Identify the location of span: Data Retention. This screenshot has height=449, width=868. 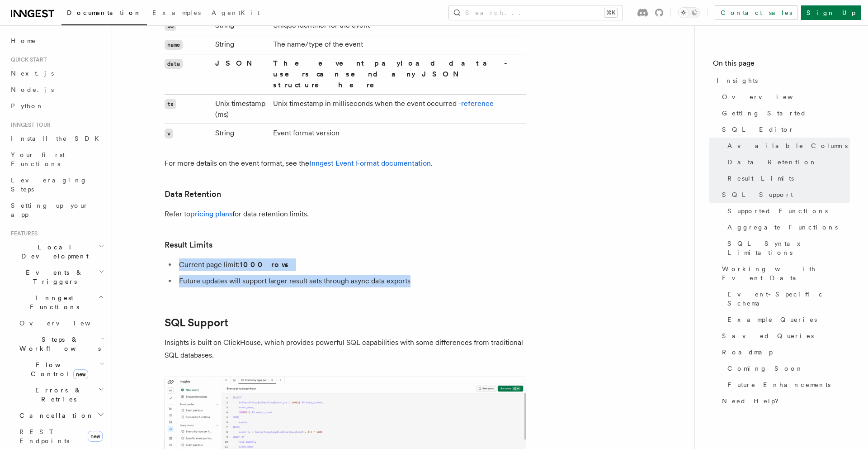
(772, 162).